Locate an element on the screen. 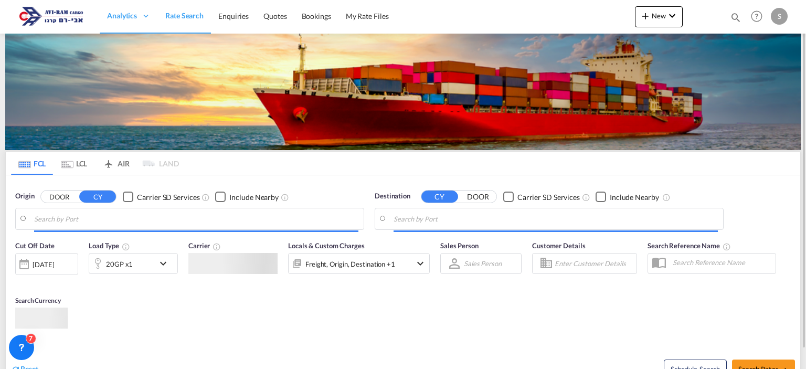 The image size is (806, 369). input: Search Reference Name is located at coordinates (722, 262).